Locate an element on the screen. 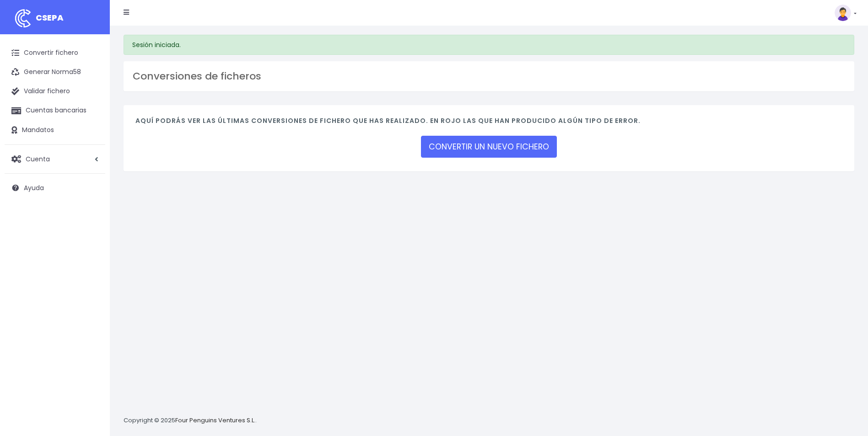 Image resolution: width=868 pixels, height=436 pixels. div: Sesión iniciada. is located at coordinates (489, 45).